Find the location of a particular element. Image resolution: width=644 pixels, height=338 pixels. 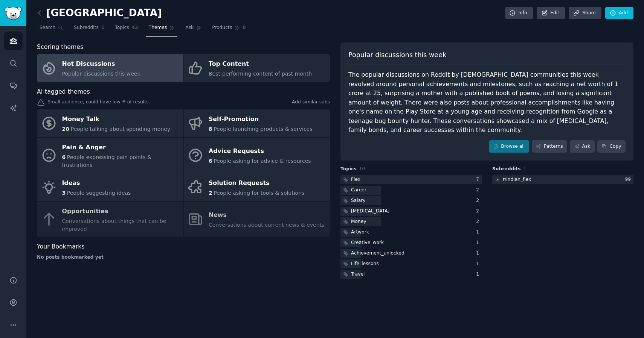

div: 7 is located at coordinates (478, 180).